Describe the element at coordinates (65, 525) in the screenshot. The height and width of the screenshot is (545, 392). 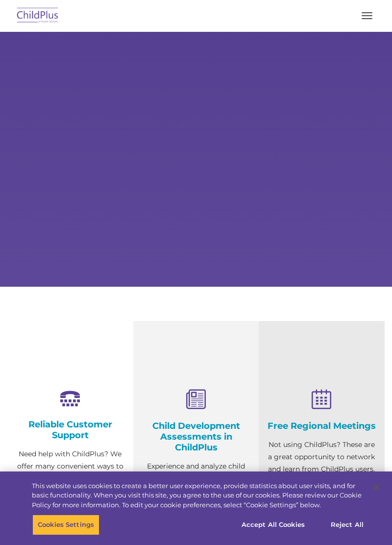
I see `button: Cookies Settings` at that location.